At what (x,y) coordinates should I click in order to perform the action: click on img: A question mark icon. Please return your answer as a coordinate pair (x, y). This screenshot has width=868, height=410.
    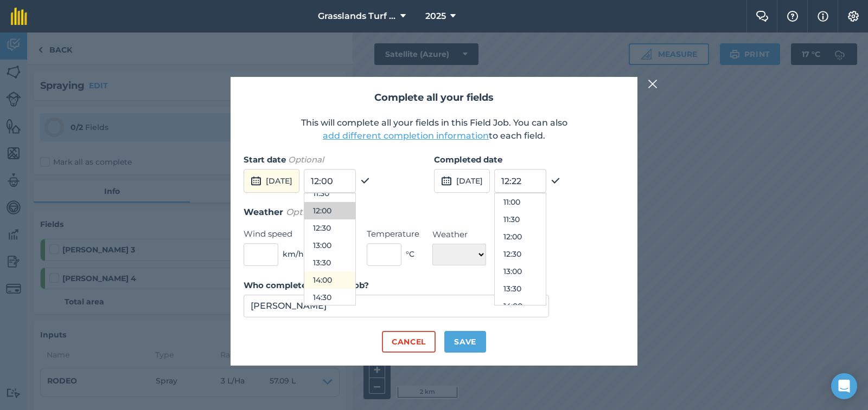
    Looking at the image, I should click on (792, 17).